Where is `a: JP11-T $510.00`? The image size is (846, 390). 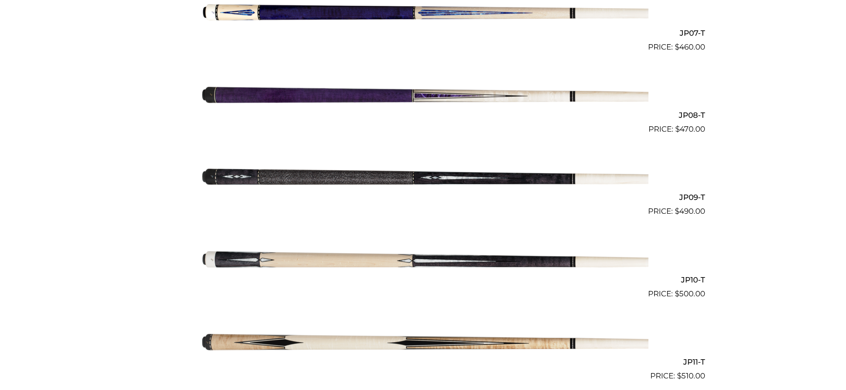 a: JP11-T $510.00 is located at coordinates (423, 342).